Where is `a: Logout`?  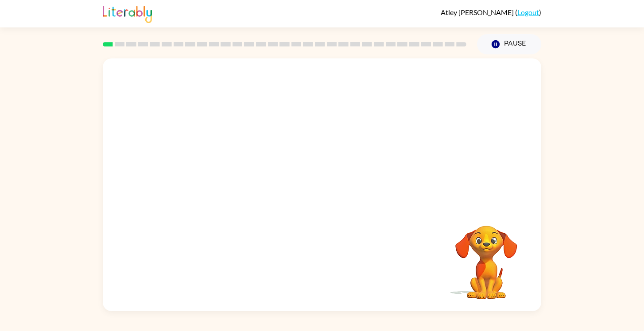
a: Logout is located at coordinates (528, 12).